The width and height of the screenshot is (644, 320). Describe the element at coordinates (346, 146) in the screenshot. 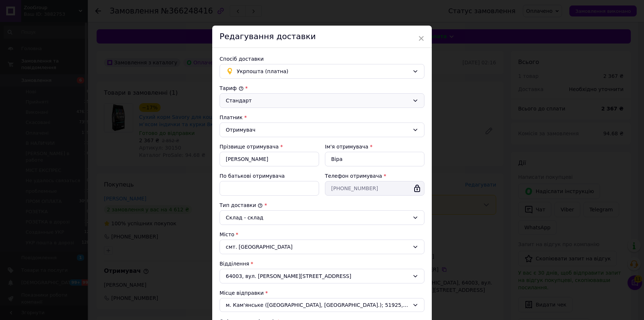

I see `label: Ім'я отримувача` at that location.